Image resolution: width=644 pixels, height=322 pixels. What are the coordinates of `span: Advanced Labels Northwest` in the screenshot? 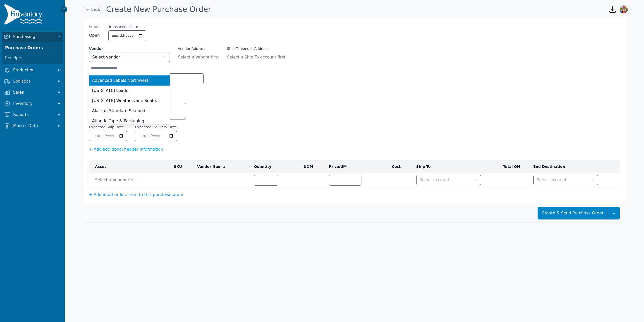 It's located at (120, 81).